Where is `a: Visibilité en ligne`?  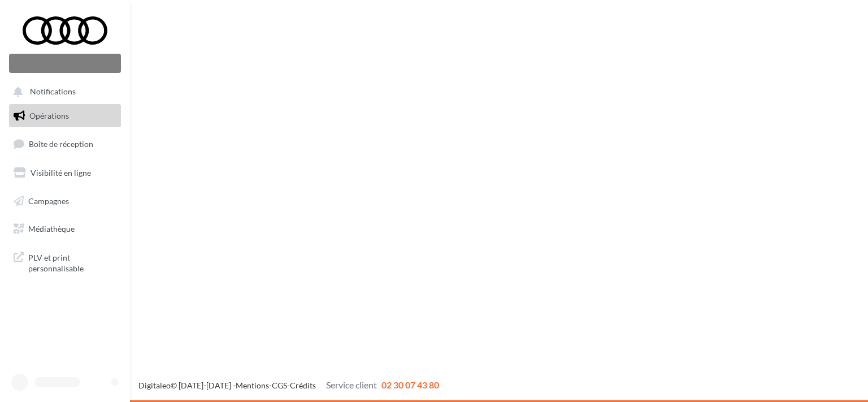
a: Visibilité en ligne is located at coordinates (65, 173).